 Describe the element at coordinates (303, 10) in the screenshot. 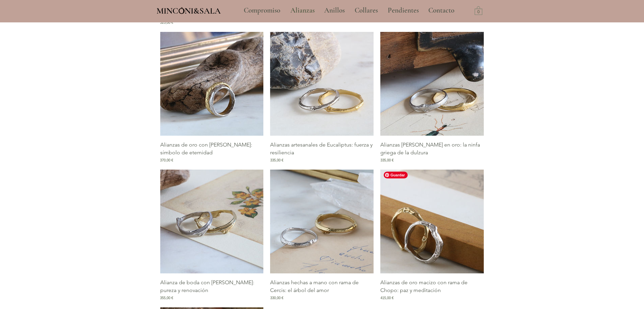

I see `p: Alianzas` at that location.